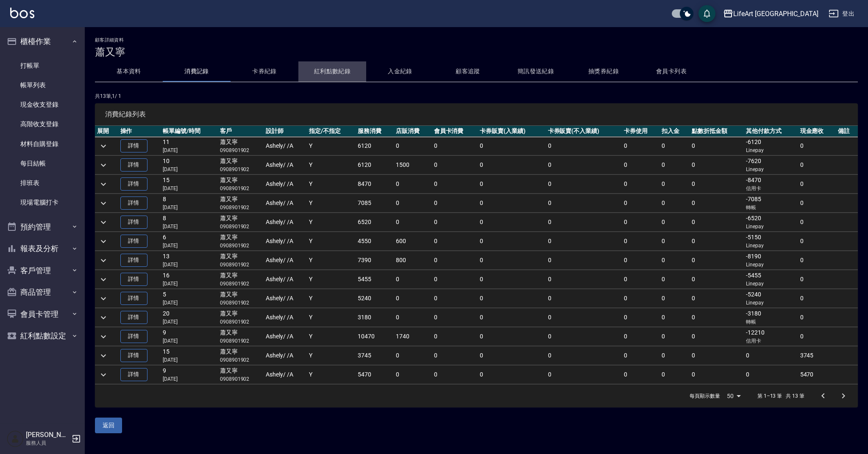 The image size is (868, 454). Describe the element at coordinates (375, 242) in the screenshot. I see `td: 4550` at that location.